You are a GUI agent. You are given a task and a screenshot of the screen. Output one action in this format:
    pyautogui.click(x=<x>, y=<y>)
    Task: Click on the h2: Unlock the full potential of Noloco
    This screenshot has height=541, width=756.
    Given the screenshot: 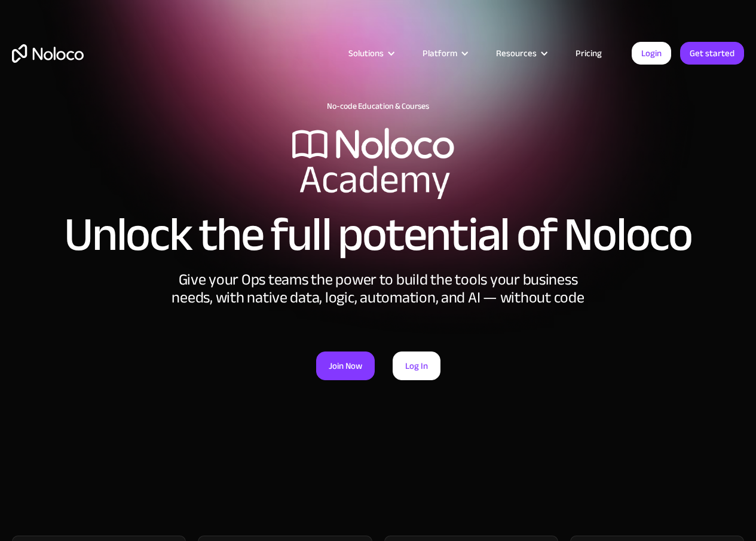 What is the action you would take?
    pyautogui.click(x=378, y=235)
    